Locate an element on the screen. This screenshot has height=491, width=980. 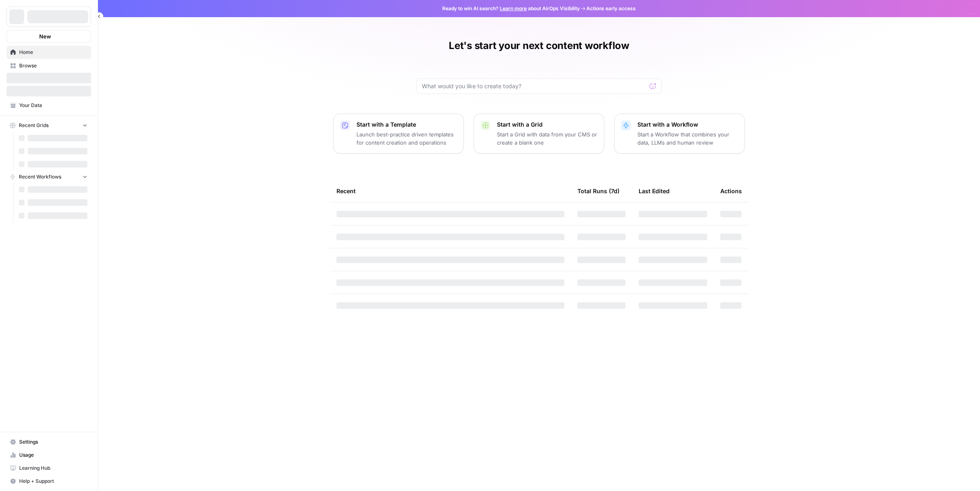
p: Start with a Grid is located at coordinates (547, 125).